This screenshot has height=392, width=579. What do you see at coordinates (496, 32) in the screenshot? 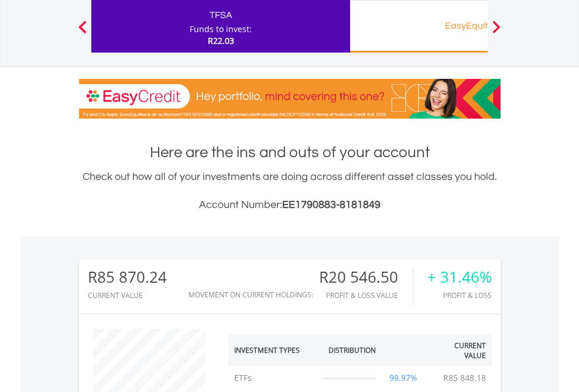
I see `button: Next` at bounding box center [496, 32].